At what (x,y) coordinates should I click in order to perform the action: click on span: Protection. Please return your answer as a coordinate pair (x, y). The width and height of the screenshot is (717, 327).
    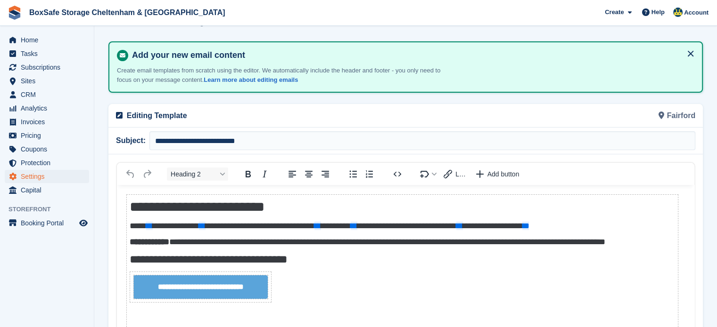
    Looking at the image, I should click on (49, 163).